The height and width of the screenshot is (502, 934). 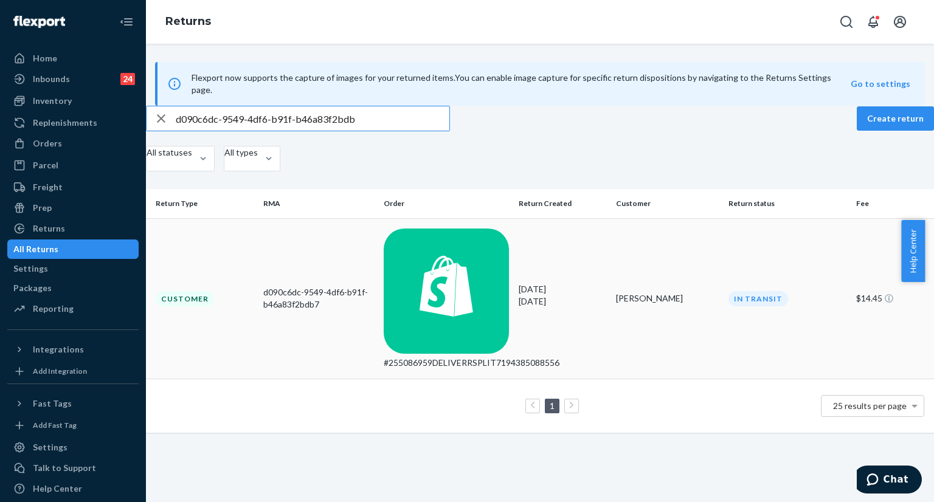 What do you see at coordinates (446, 363) in the screenshot?
I see `div: #255086959DELIVERRSPLIT7194385088556` at bounding box center [446, 363].